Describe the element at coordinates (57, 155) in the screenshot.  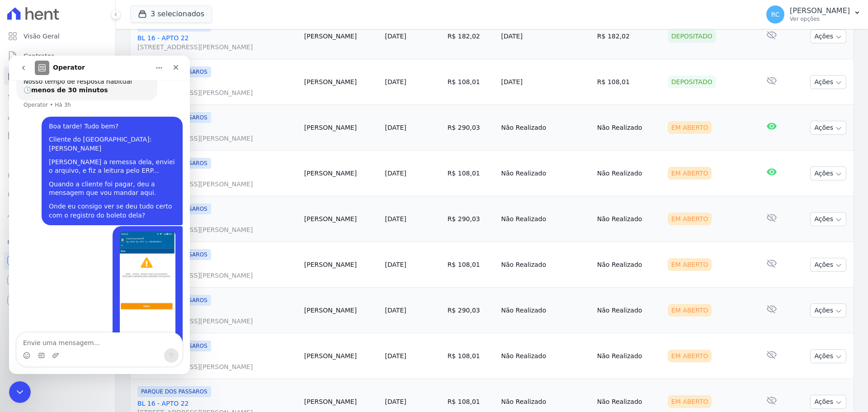
I see `a: Transferências` at that location.